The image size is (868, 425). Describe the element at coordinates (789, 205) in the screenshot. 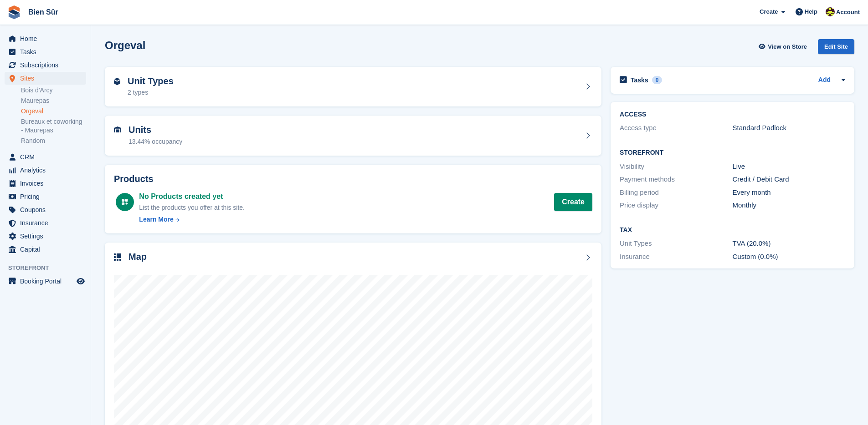

I see `div: Monthly` at that location.